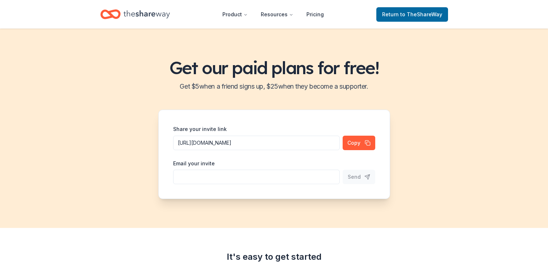 The height and width of the screenshot is (267, 548). I want to click on h1: Get our paid plans for free!, so click(274, 68).